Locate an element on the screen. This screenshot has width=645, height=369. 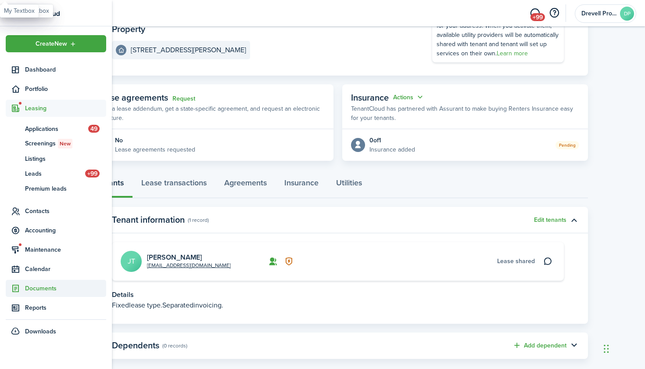
a: Learn more is located at coordinates (512, 53).